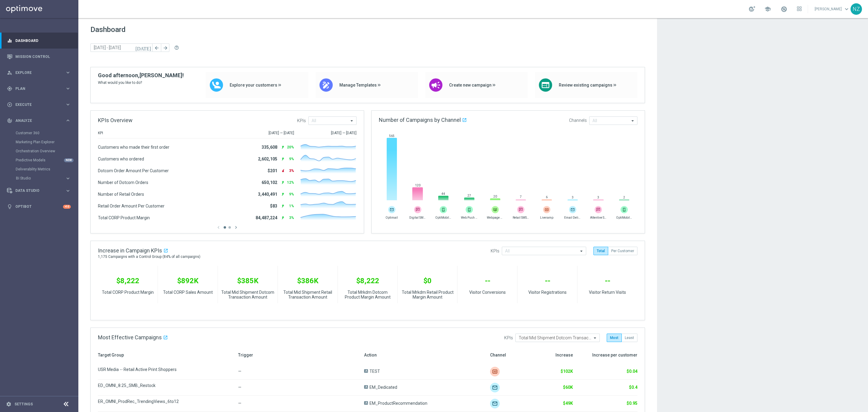 This screenshot has height=412, width=868. Describe the element at coordinates (47, 170) in the screenshot. I see `div: Deliverability Metrics` at that location.